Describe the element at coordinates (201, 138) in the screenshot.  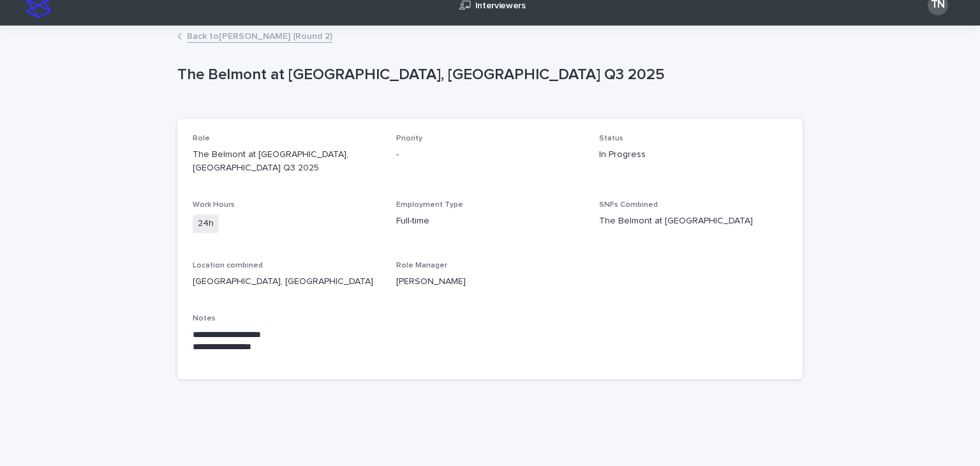
I see `span: Role` at that location.